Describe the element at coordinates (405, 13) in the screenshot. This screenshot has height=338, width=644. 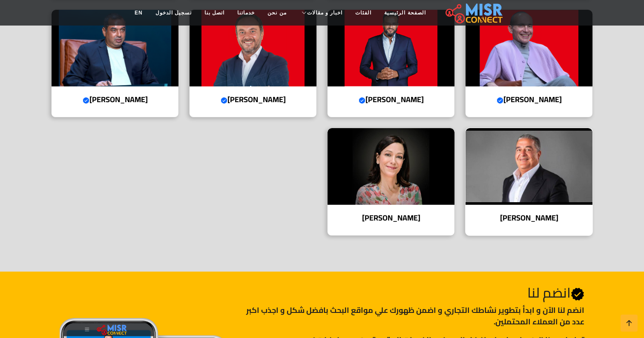
I see `a: الصفحة الرئيسية` at that location.